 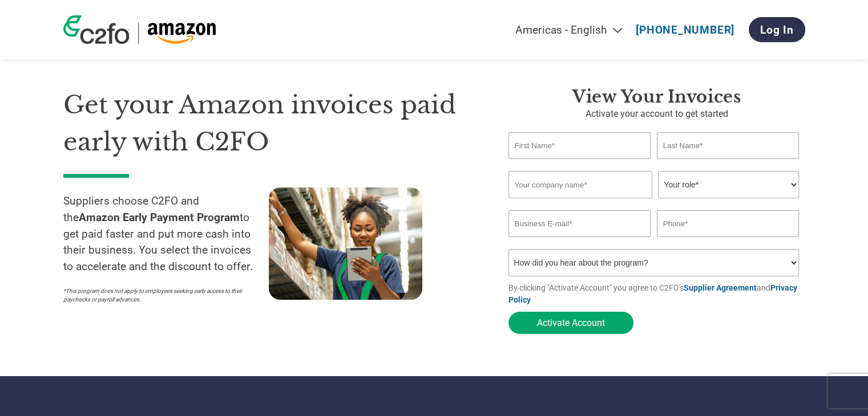 I want to click on input: Your company name*, so click(x=580, y=185).